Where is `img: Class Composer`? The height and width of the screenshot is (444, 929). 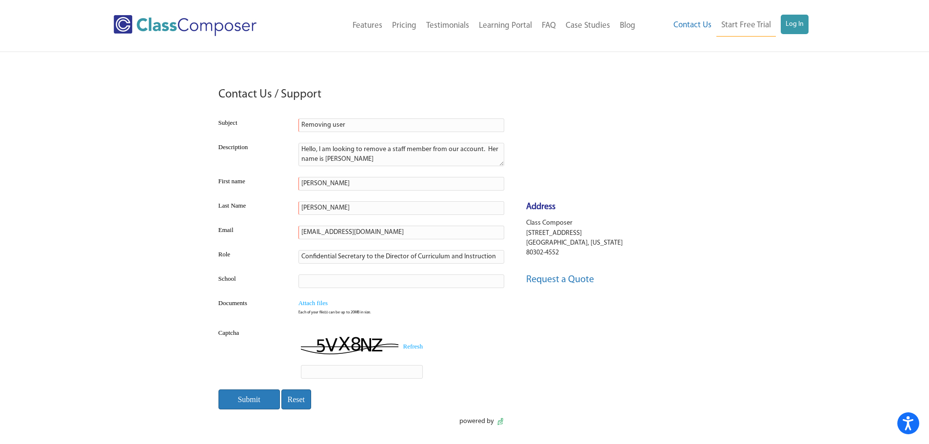
img: Class Composer is located at coordinates (185, 25).